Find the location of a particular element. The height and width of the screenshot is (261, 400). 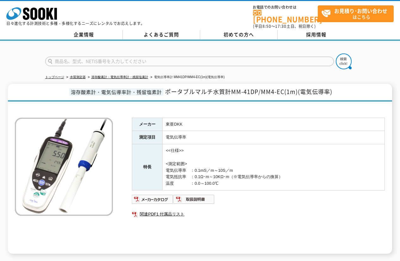

a: トップページ is located at coordinates (55, 77).